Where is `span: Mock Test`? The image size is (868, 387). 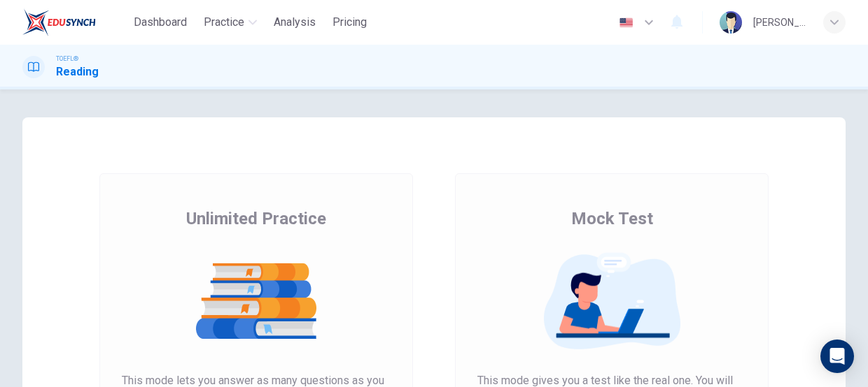 span: Mock Test is located at coordinates (612, 219).